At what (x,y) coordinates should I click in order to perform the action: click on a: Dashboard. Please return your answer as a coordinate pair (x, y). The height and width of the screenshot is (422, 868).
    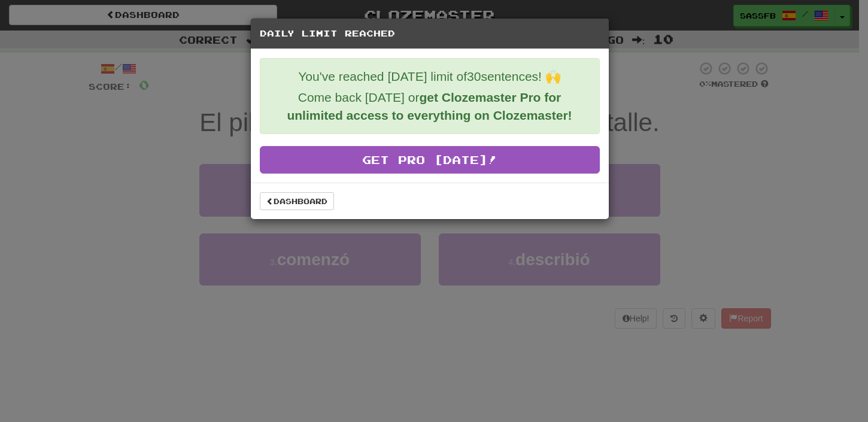
    Looking at the image, I should click on (297, 201).